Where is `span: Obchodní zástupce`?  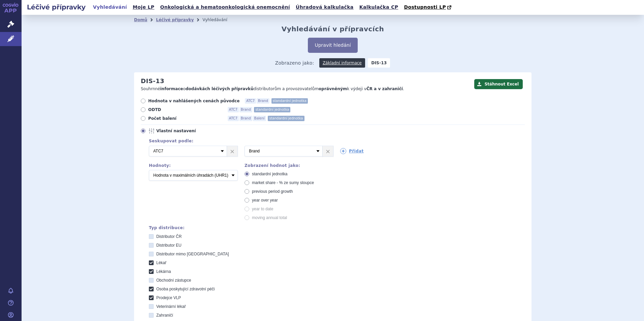 span: Obchodní zástupce is located at coordinates (174, 280).